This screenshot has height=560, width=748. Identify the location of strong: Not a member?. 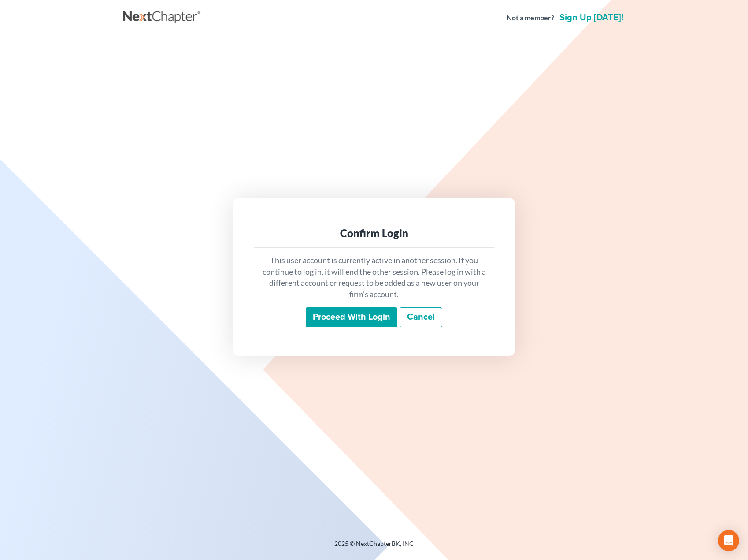
(531, 17).